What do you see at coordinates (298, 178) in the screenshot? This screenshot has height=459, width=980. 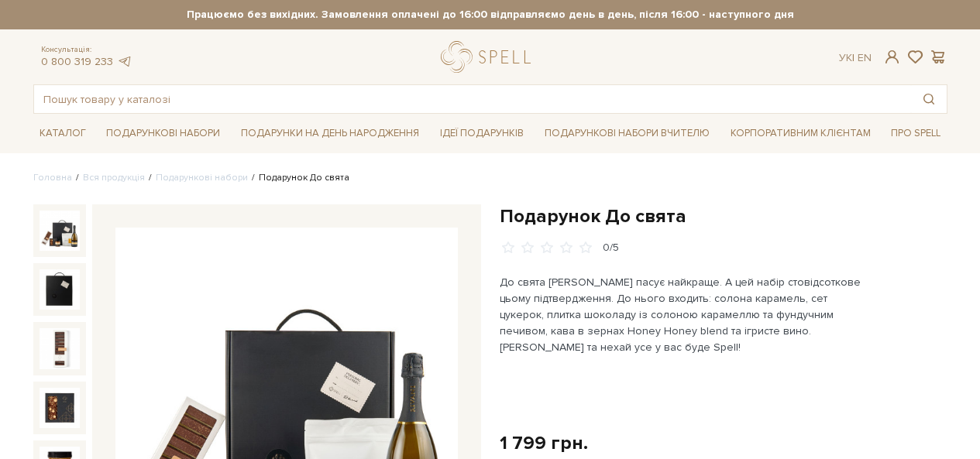 I see `li: Подарунок До свята` at bounding box center [298, 178].